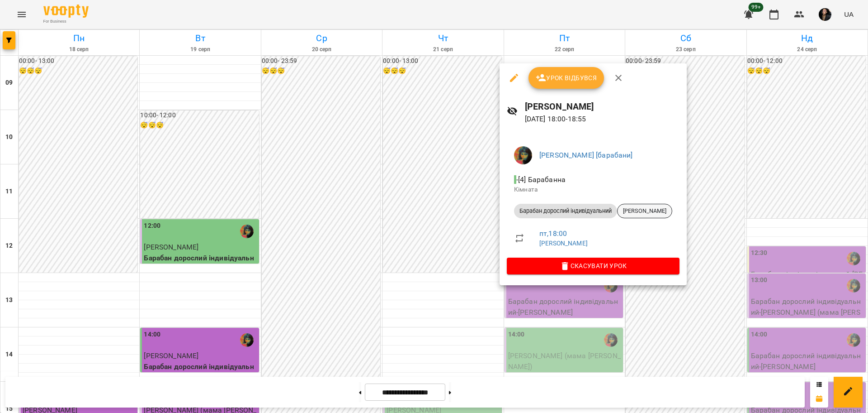 The image size is (868, 413). Describe the element at coordinates (593, 265) in the screenshot. I see `span: Скасувати Урок` at that location.